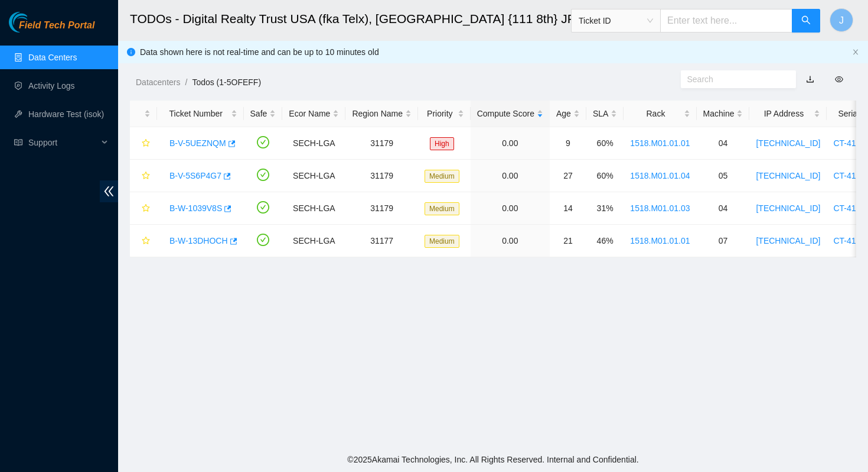 This screenshot has width=868, height=472. What do you see at coordinates (158, 82) in the screenshot?
I see `a: Datacenters` at bounding box center [158, 82].